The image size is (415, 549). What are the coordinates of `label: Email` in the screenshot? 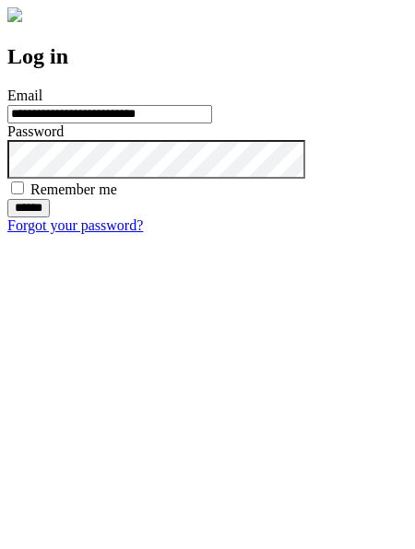 It's located at (25, 95).